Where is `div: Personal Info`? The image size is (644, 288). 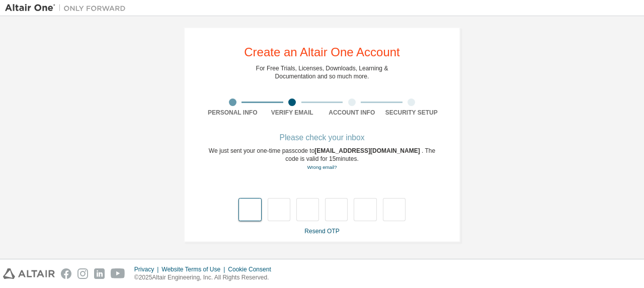 div: Personal Info is located at coordinates (232, 113).